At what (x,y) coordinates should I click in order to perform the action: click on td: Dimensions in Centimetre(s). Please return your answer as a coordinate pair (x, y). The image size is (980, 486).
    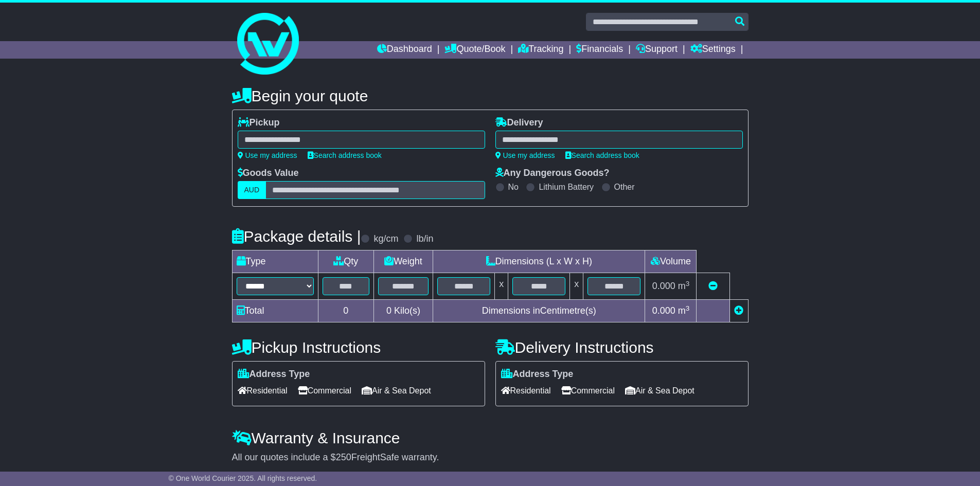
    Looking at the image, I should click on (539, 311).